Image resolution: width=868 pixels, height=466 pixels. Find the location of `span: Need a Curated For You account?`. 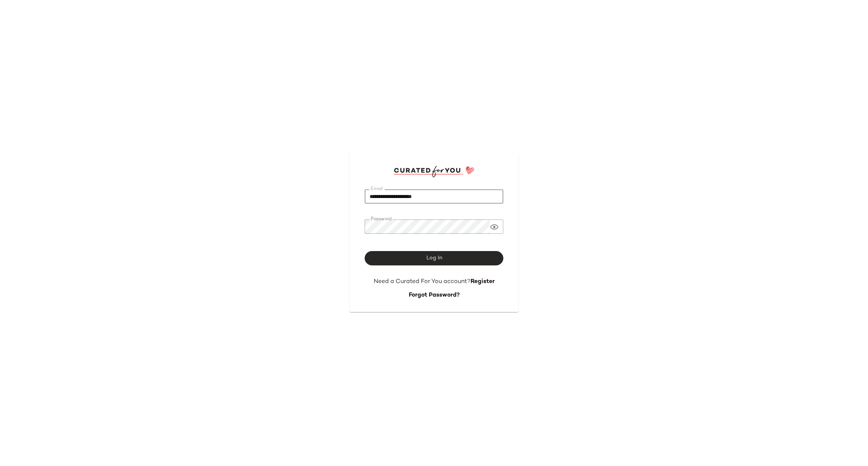

span: Need a Curated For You account? is located at coordinates (422, 282).